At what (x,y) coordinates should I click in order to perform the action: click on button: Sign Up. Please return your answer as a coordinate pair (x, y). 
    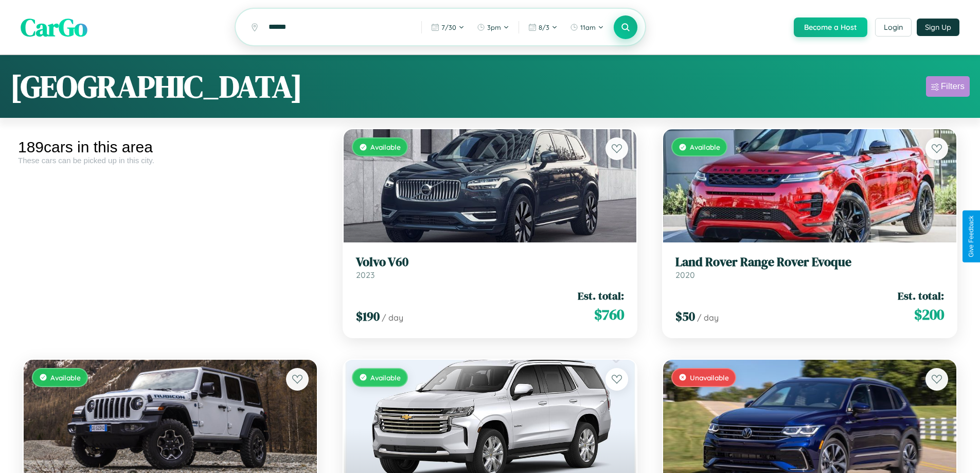
    Looking at the image, I should click on (938, 27).